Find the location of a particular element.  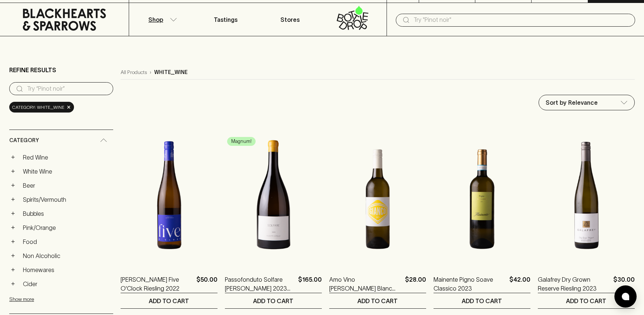

a: Stores is located at coordinates (290, 20).